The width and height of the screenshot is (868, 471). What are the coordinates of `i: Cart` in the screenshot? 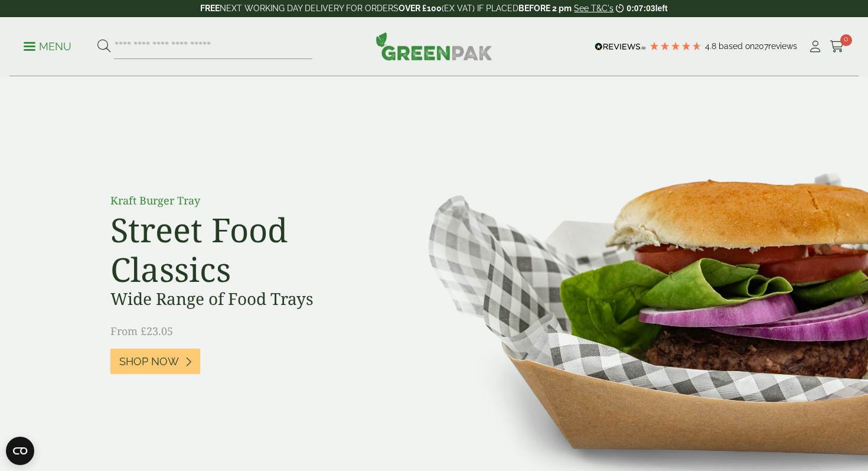 It's located at (837, 47).